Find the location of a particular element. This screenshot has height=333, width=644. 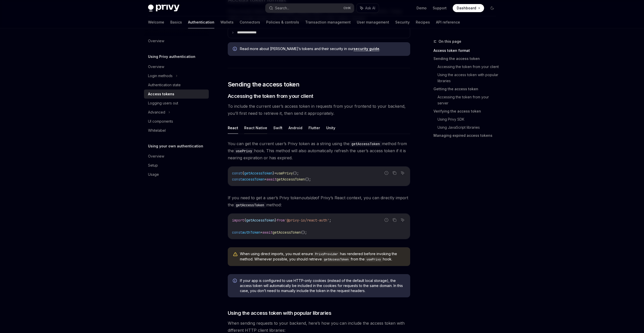

span: authToken is located at coordinates (252, 232).